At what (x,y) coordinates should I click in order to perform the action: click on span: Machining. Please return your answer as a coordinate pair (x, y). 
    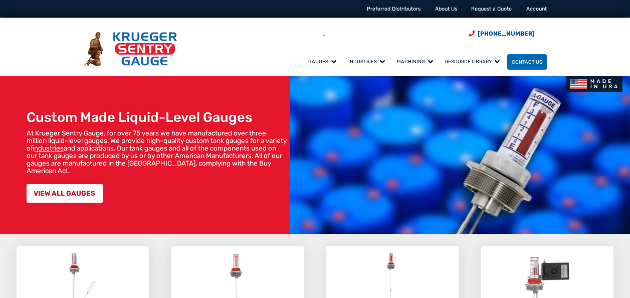
    Looking at the image, I should click on (415, 61).